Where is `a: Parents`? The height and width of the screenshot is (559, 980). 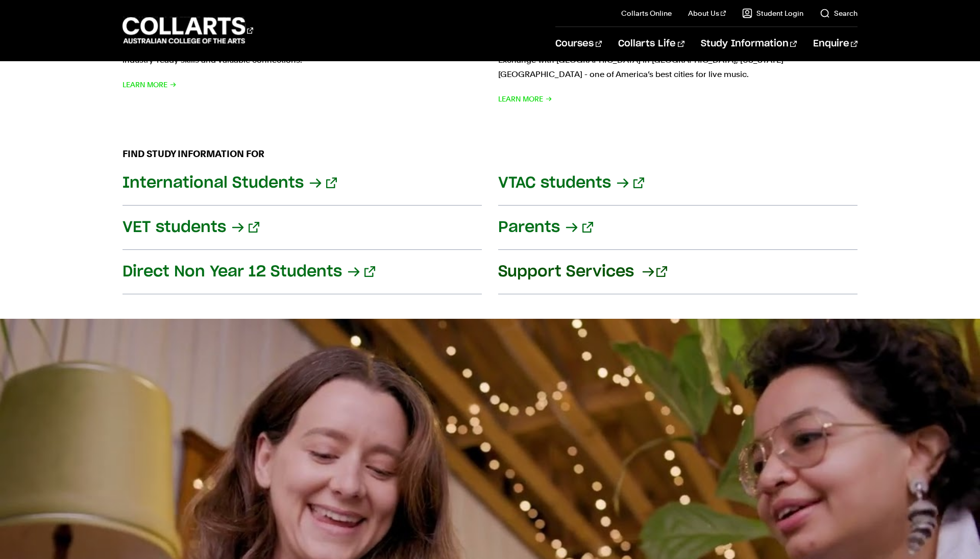
a: Parents is located at coordinates (678, 228).